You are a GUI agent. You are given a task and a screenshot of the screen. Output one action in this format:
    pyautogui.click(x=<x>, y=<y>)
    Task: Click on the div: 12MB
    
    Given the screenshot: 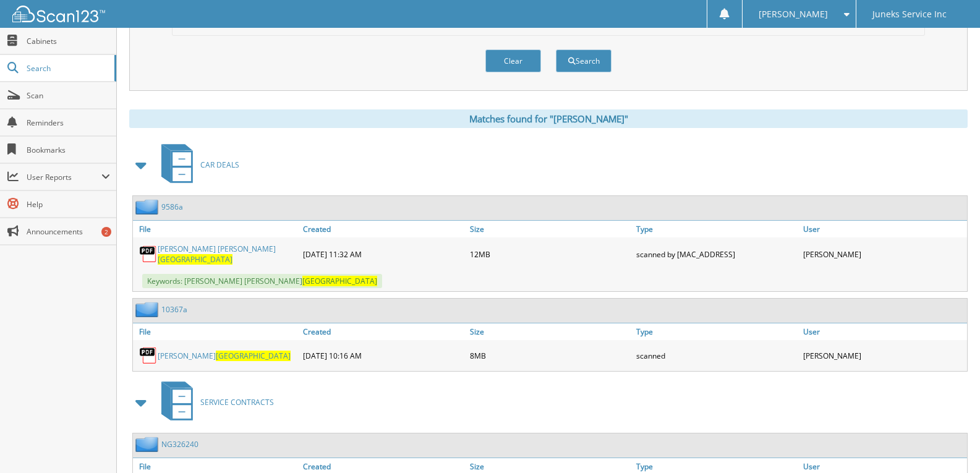 What is the action you would take?
    pyautogui.click(x=551, y=254)
    